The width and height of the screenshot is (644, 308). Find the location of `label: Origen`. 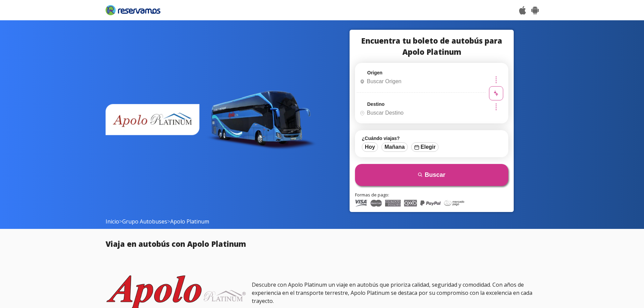

label: Origen is located at coordinates (375, 73).